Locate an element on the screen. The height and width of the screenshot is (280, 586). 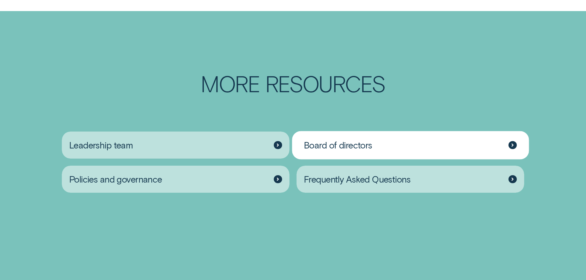
a: Policies and governance is located at coordinates (176, 179).